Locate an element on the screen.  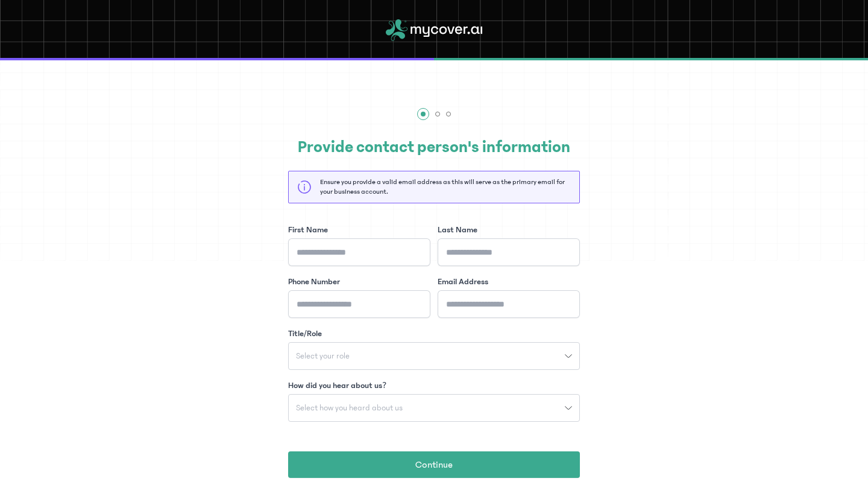
span: Continue is located at coordinates (434, 465).